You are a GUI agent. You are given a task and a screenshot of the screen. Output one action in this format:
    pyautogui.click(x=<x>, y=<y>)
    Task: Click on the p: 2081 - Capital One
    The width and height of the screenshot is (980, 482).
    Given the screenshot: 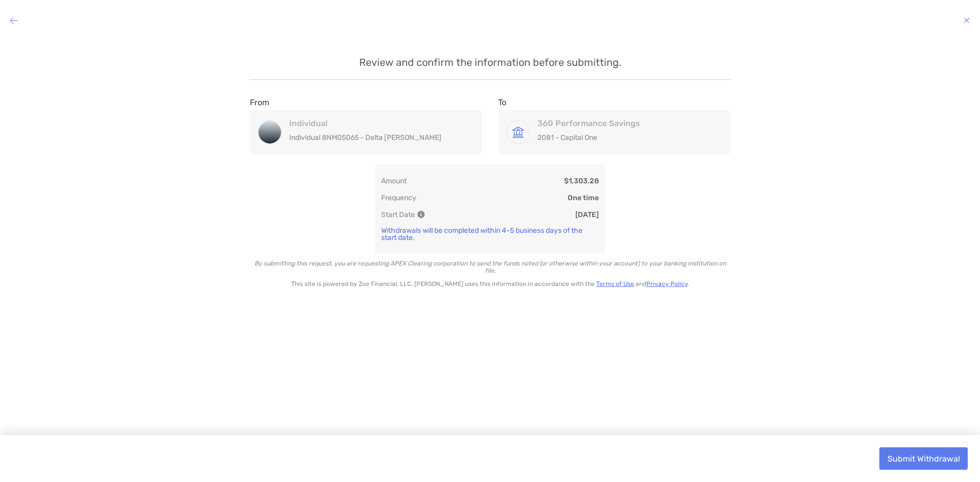 What is the action you would take?
    pyautogui.click(x=623, y=137)
    